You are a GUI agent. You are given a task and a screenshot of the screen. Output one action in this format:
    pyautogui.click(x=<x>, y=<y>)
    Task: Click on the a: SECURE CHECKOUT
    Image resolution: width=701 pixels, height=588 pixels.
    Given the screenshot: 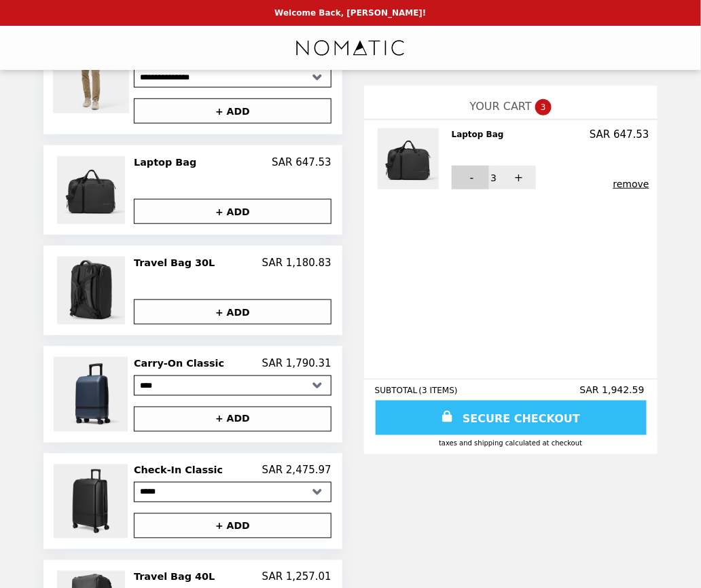 What is the action you would take?
    pyautogui.click(x=510, y=418)
    